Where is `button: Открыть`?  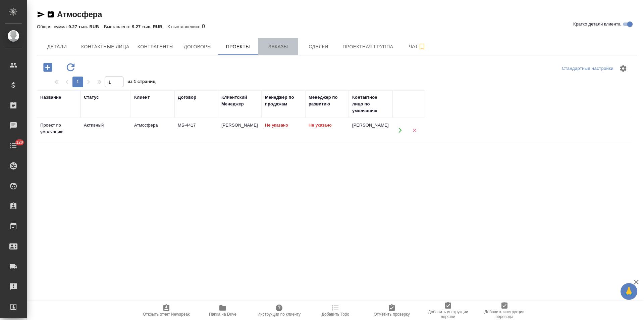
button: Открыть is located at coordinates (400, 130).